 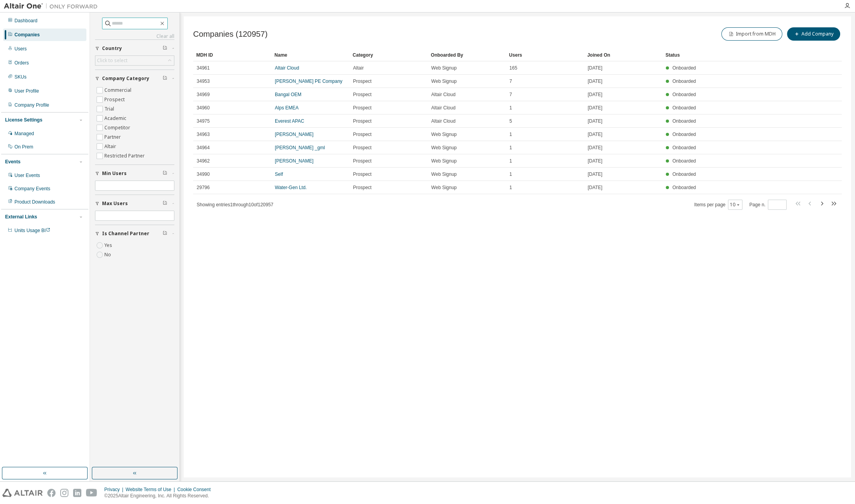 What do you see at coordinates (232, 55) in the screenshot?
I see `div: MDH ID` at bounding box center [232, 55].